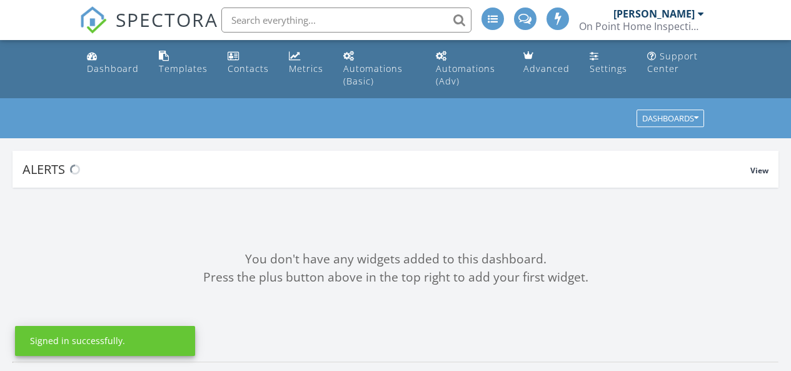 This screenshot has width=791, height=371. I want to click on span: SPECTORA, so click(167, 19).